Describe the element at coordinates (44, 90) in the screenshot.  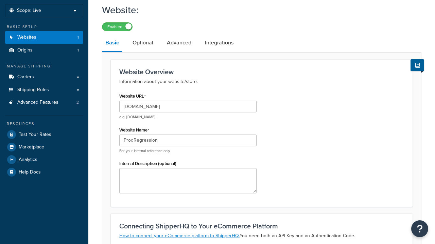
I see `li: Shipping Rules` at that location.